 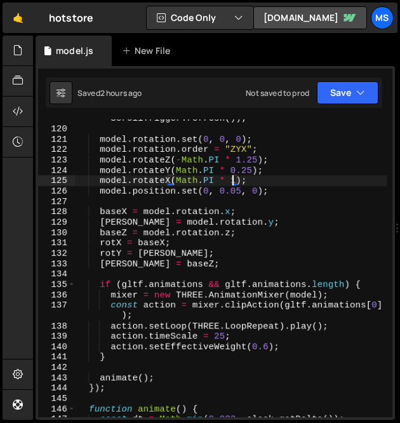 What do you see at coordinates (56, 263) in the screenshot?
I see `div: 133` at bounding box center [56, 263].